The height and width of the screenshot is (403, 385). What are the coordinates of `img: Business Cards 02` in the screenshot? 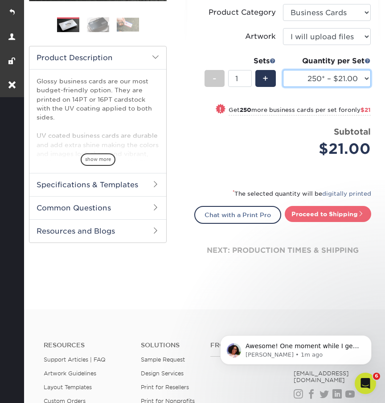 It's located at (98, 25).